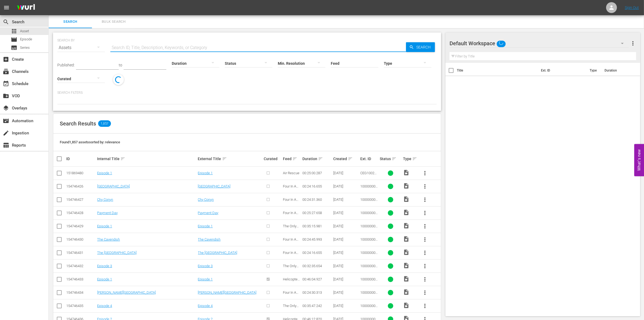  What do you see at coordinates (6, 59) in the screenshot?
I see `span: Create` at bounding box center [6, 59].